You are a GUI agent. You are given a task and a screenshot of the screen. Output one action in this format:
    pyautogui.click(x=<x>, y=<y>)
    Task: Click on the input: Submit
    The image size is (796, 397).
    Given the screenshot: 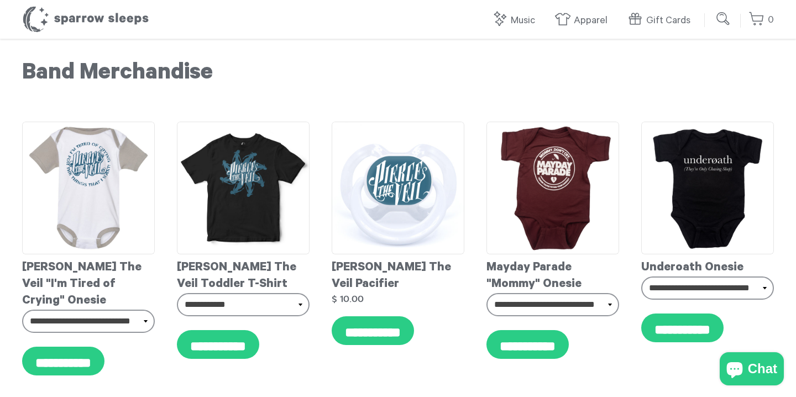 What is the action you would take?
    pyautogui.click(x=724, y=19)
    